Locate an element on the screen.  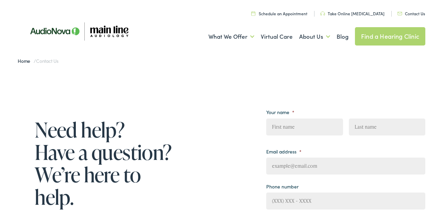
a: Contact Us is located at coordinates (411, 13).